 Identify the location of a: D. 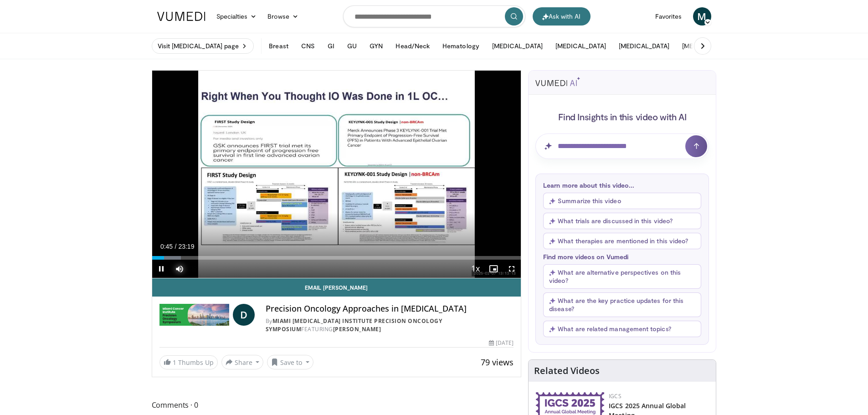
(244, 315).